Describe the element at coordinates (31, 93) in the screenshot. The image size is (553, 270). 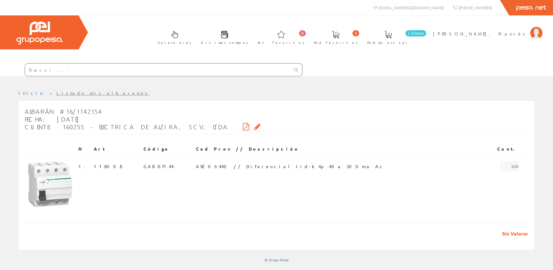
I see `a: Inicio` at that location.